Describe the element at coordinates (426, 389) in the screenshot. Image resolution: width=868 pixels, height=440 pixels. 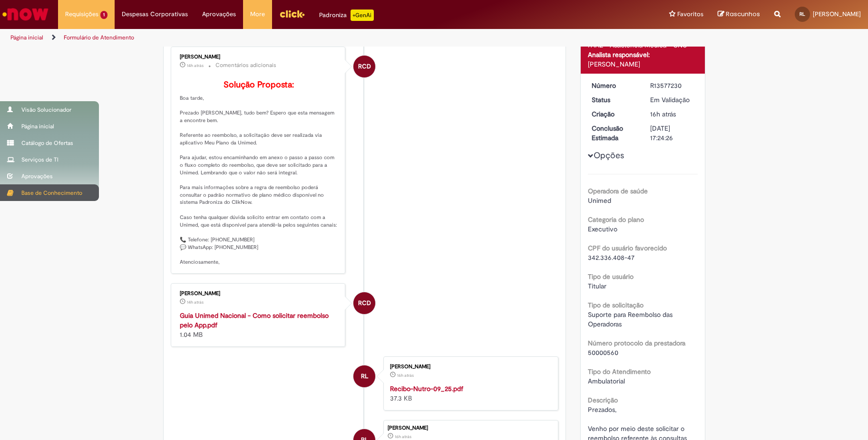
I see `strong: Recibo-Nutro-09_25.pdf` at that location.